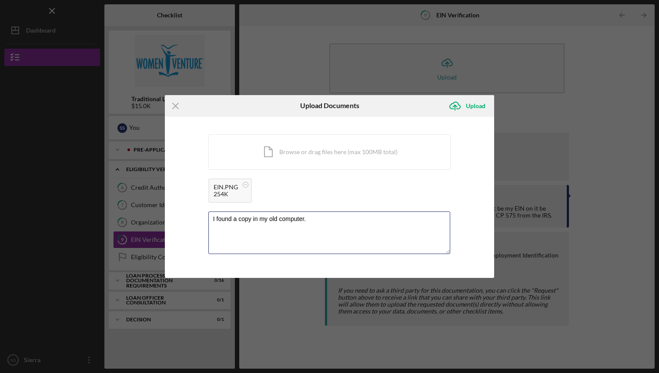  What do you see at coordinates (226, 187) in the screenshot?
I see `div: EIN.PNG` at bounding box center [226, 187].